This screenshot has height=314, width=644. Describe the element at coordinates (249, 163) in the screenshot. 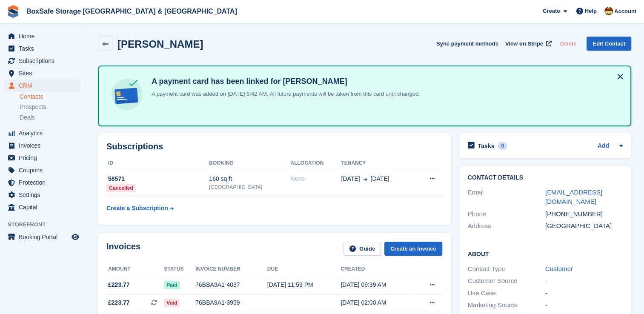

I see `th: Booking` at that location.